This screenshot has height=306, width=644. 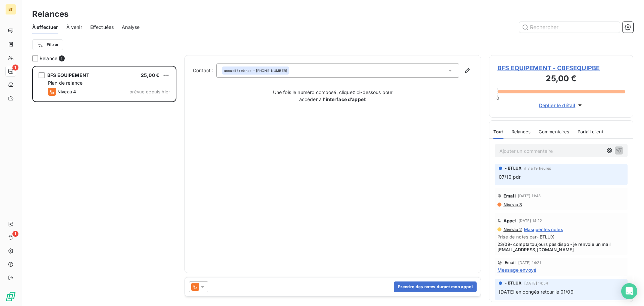 What do you see at coordinates (74, 27) in the screenshot?
I see `span: À venir` at bounding box center [74, 27].